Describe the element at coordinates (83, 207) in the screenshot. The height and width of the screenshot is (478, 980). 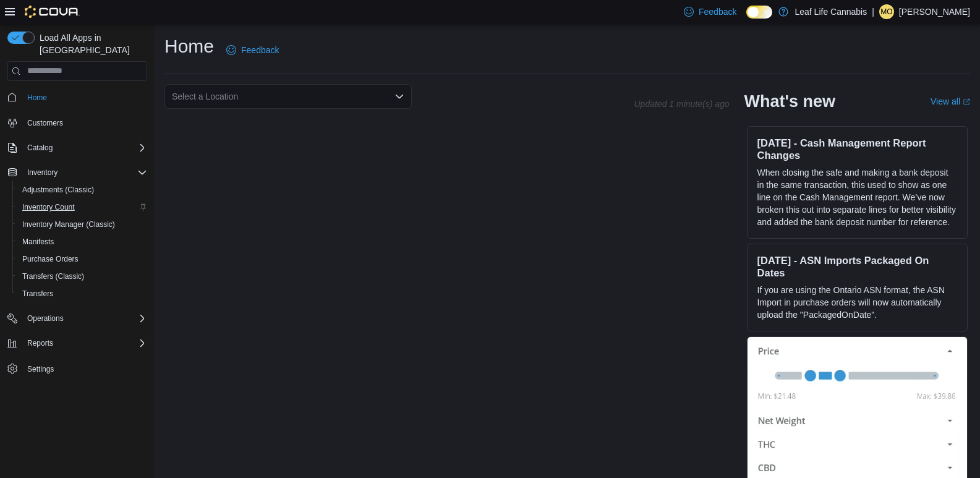
I see `button: Inventory Count` at that location.